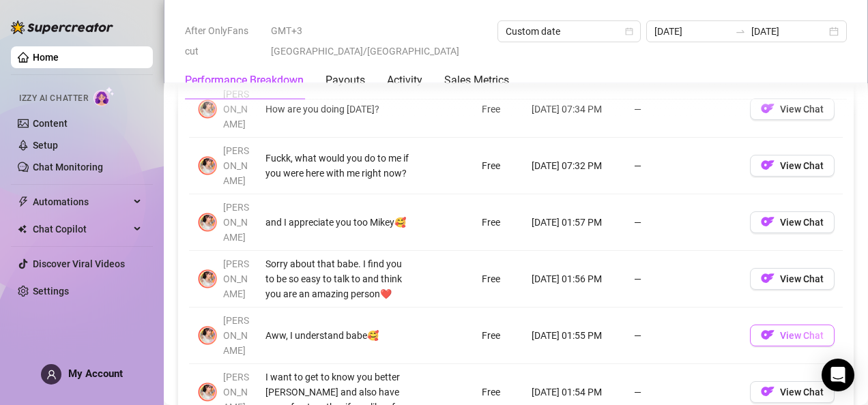 The height and width of the screenshot is (405, 868). Describe the element at coordinates (789, 32) in the screenshot. I see `input: End date` at that location.